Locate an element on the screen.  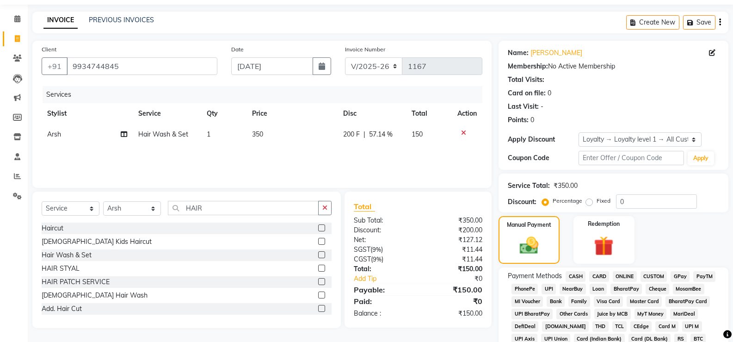
span: DefiDeal is located at coordinates (525, 326).